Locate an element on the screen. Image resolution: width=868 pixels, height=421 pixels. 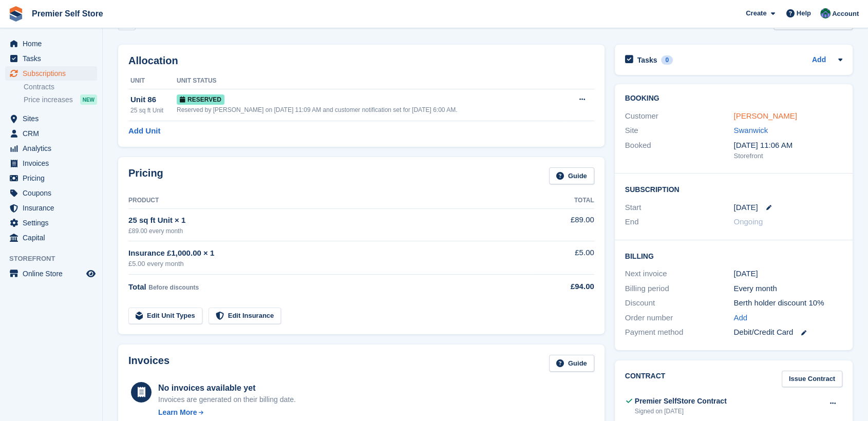
span: Reserved is located at coordinates (201, 100).